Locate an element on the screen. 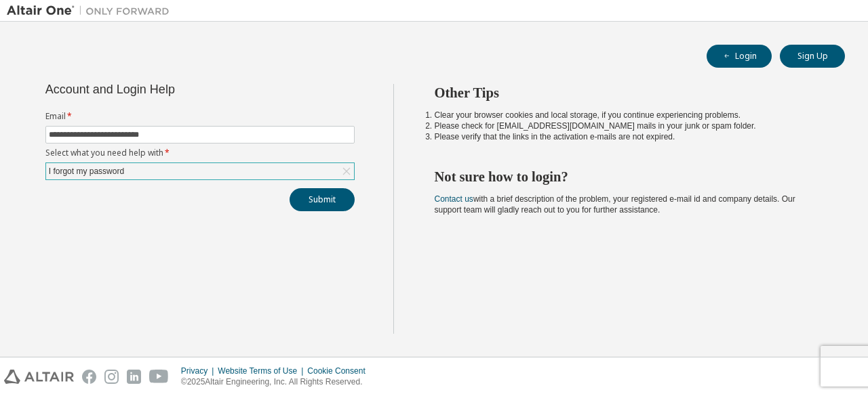 The image size is (868, 396). img: youtube.svg is located at coordinates (159, 377).